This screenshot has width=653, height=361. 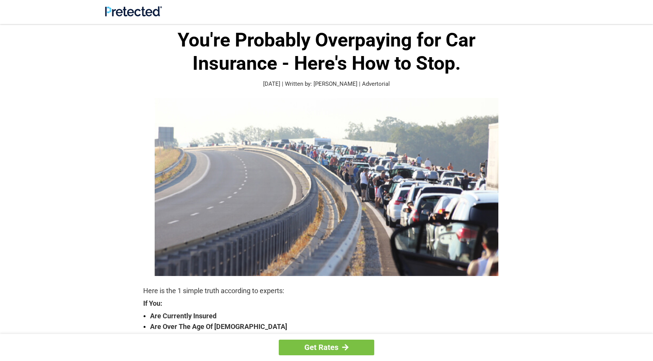 What do you see at coordinates (326, 52) in the screenshot?
I see `h1: You're Probably Overpaying for Car Insurance - Here's How to Stop.` at bounding box center [326, 52].